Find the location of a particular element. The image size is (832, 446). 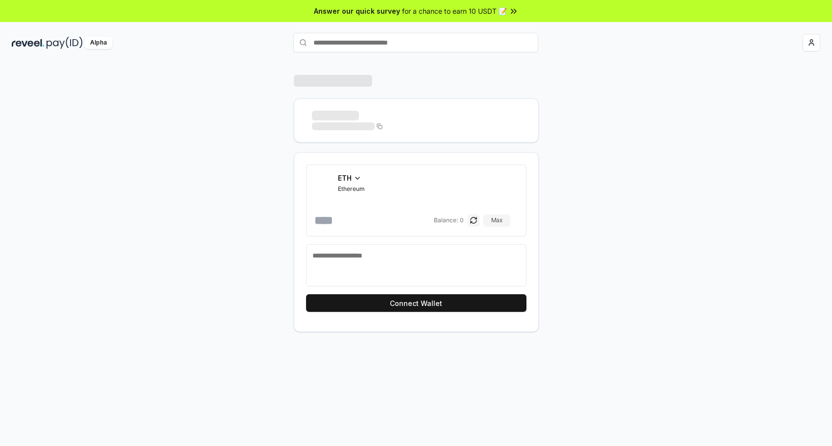

span: Answer our quick survey is located at coordinates (357, 11).